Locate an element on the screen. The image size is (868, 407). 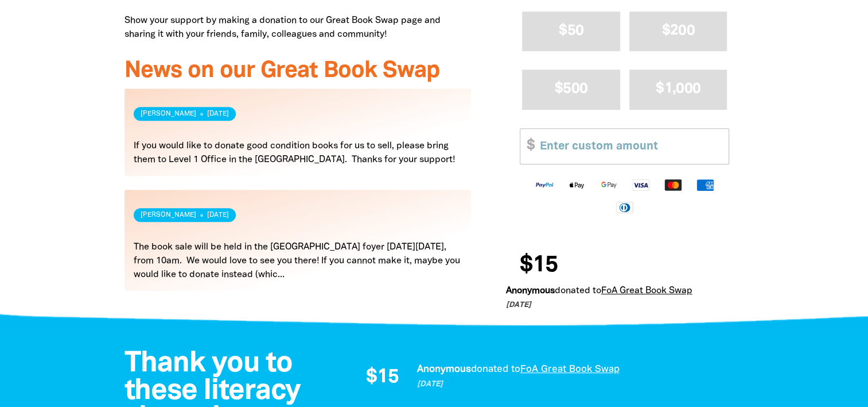
button: $50 is located at coordinates (571, 31).